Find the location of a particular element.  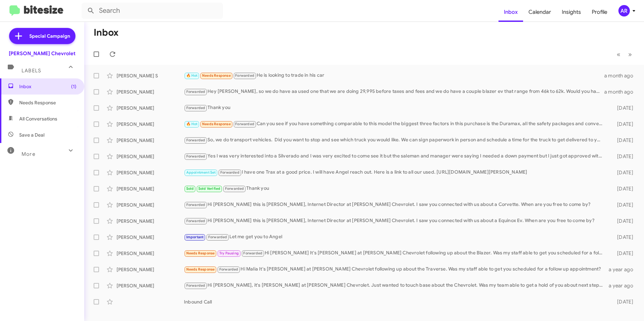

span: (1) is located at coordinates (74, 87).